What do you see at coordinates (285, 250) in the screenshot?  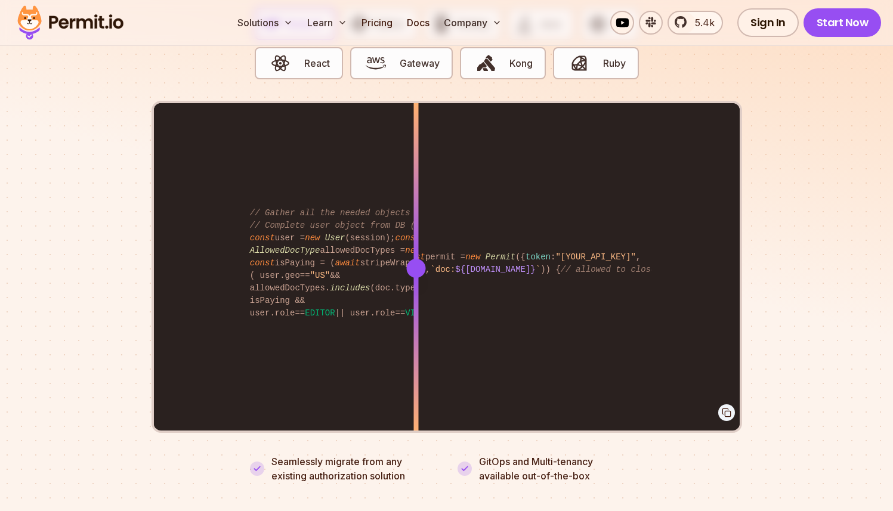 I see `span: AllowedDocType` at bounding box center [285, 250].